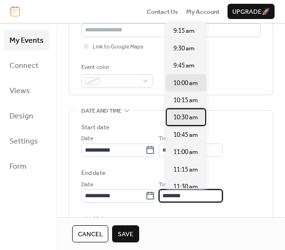 The width and height of the screenshot is (285, 250). I want to click on span: 11:15 am, so click(186, 170).